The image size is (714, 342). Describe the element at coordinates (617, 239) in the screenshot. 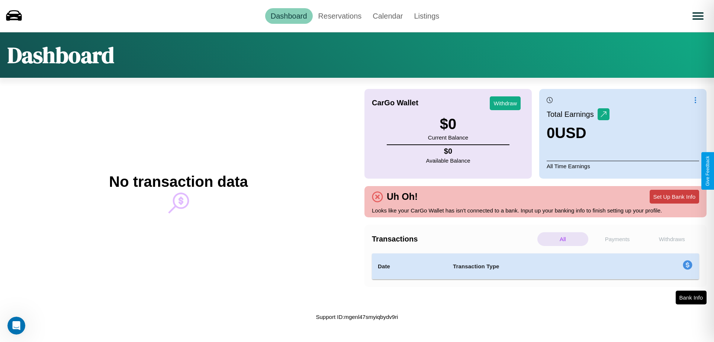

I see `p: Payments` at that location.